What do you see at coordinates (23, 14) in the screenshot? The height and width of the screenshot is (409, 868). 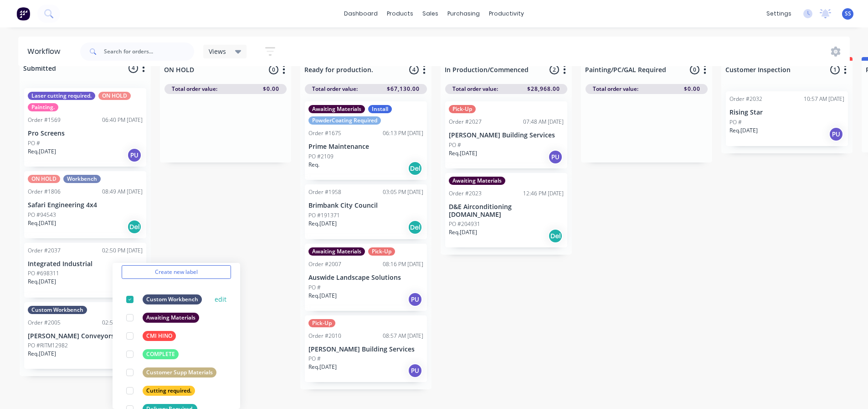 I see `img: Factory` at bounding box center [23, 14].